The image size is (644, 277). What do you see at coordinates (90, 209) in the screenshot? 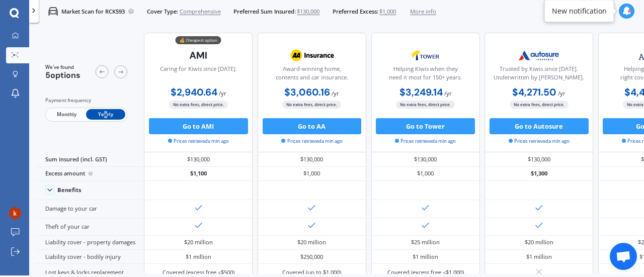
I see `div: Damage to your car` at bounding box center [90, 209].